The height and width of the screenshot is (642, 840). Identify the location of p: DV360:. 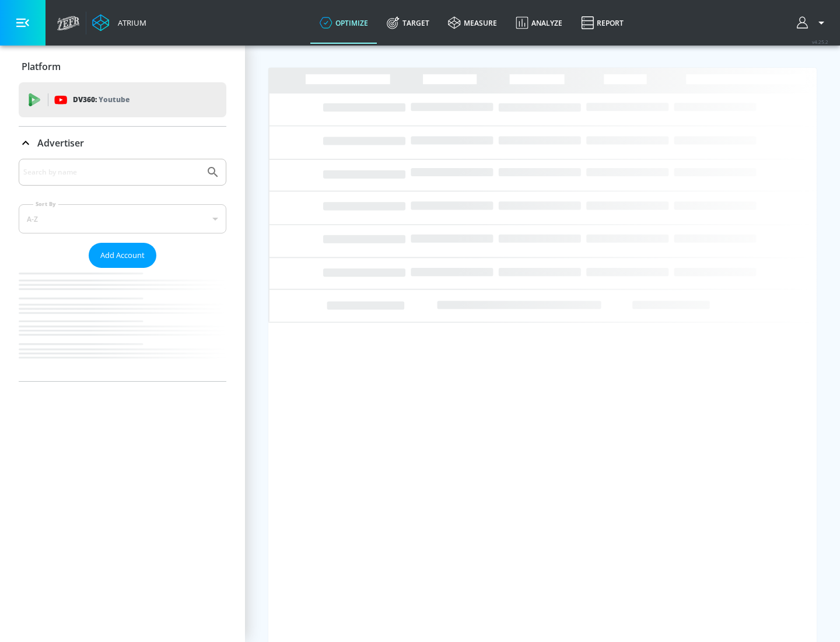
(101, 100).